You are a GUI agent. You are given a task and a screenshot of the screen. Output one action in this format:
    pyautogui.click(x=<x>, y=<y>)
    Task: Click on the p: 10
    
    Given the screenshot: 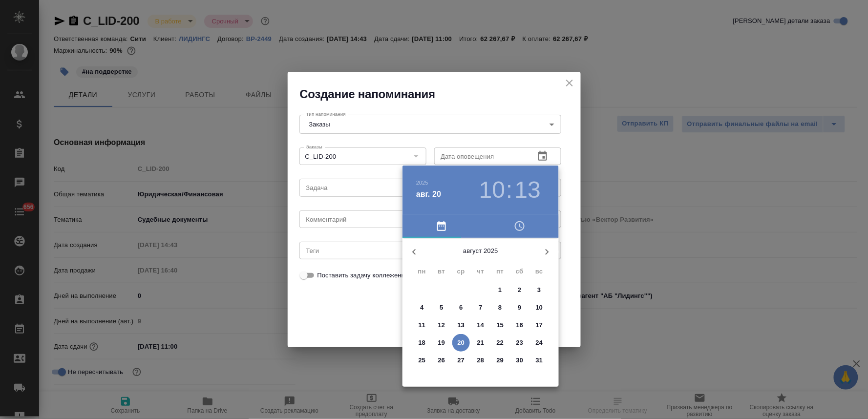 What is the action you would take?
    pyautogui.click(x=539, y=308)
    